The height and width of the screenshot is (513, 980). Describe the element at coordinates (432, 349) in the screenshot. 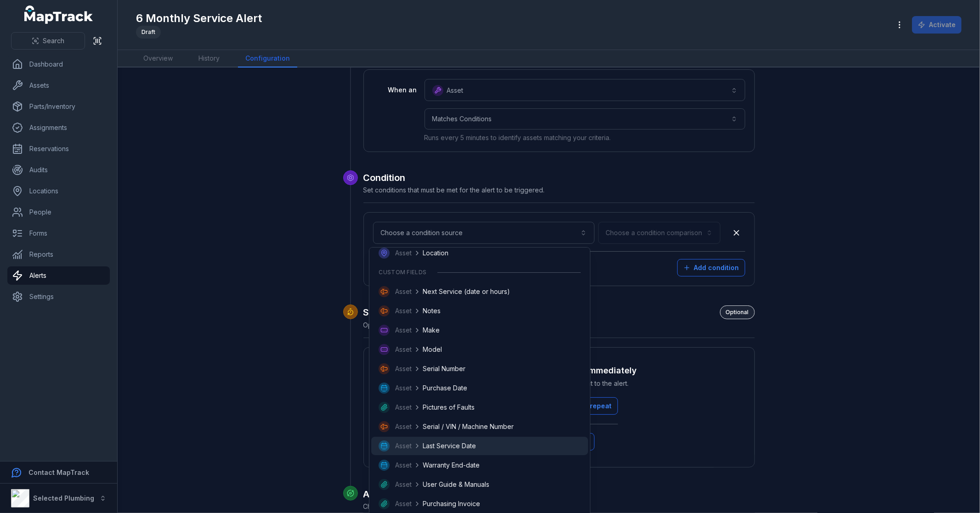

I see `span: Model` at that location.